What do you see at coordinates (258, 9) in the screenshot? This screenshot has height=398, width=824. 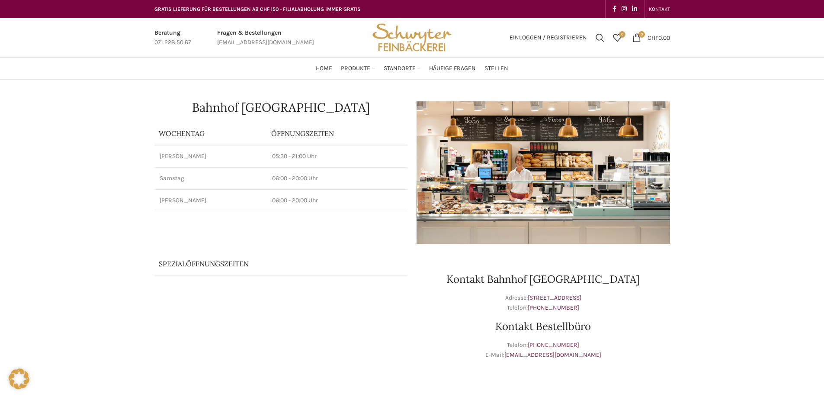 I see `span: GRATIS LIEFERUNG FÜR BESTELLUNGEN AB CHF 150 - FILIALABHOLUNG IMMER GRATIS` at bounding box center [258, 9].